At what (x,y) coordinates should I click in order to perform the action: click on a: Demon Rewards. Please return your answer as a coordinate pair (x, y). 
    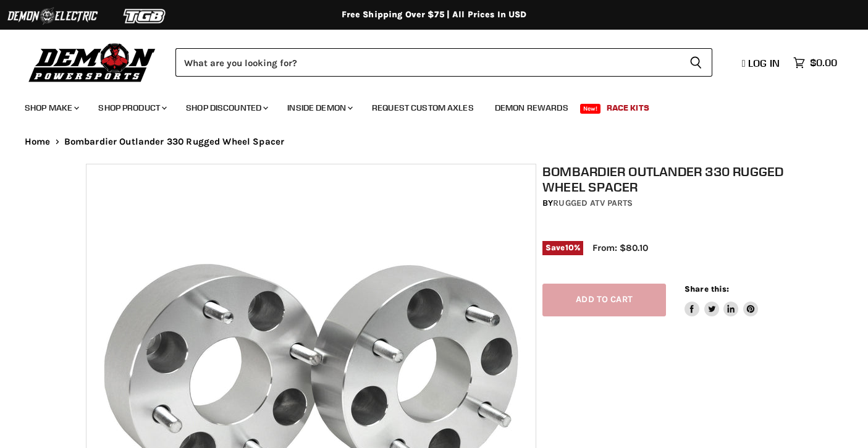
    Looking at the image, I should click on (531, 107).